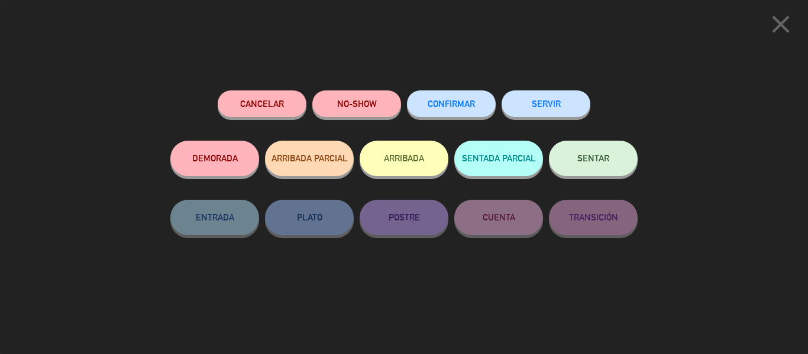 The image size is (808, 354). What do you see at coordinates (309, 218) in the screenshot?
I see `button: PLATO` at bounding box center [309, 218].